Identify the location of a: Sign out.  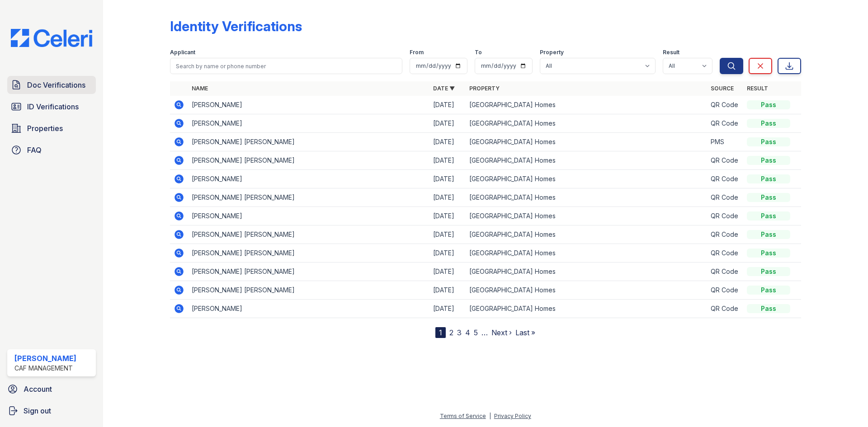
(51, 411).